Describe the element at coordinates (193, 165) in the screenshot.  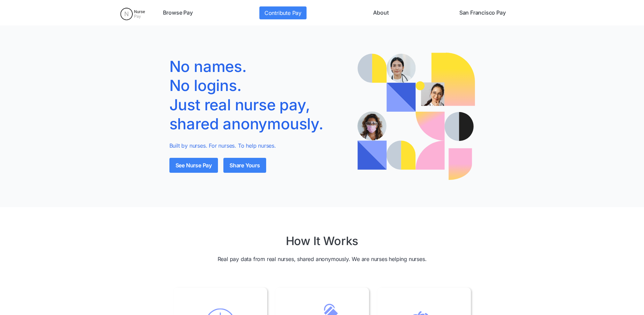
I see `a: See Nurse Pay` at that location.